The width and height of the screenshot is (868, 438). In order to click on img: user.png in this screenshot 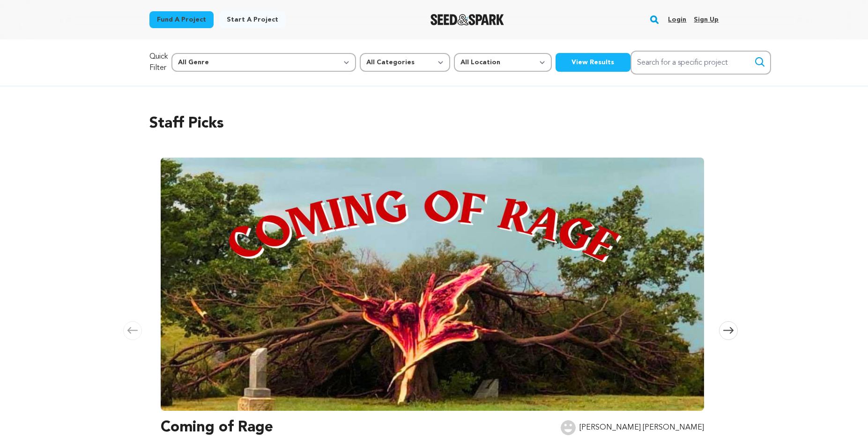, I will do `click(568, 427)`.